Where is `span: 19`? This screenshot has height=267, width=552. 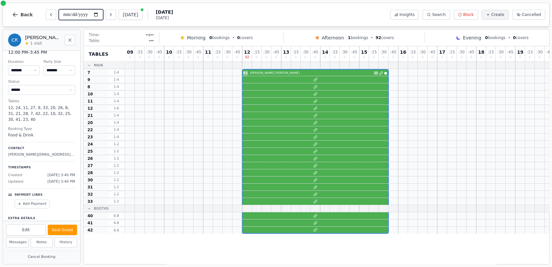
span: 19 is located at coordinates (520, 52).